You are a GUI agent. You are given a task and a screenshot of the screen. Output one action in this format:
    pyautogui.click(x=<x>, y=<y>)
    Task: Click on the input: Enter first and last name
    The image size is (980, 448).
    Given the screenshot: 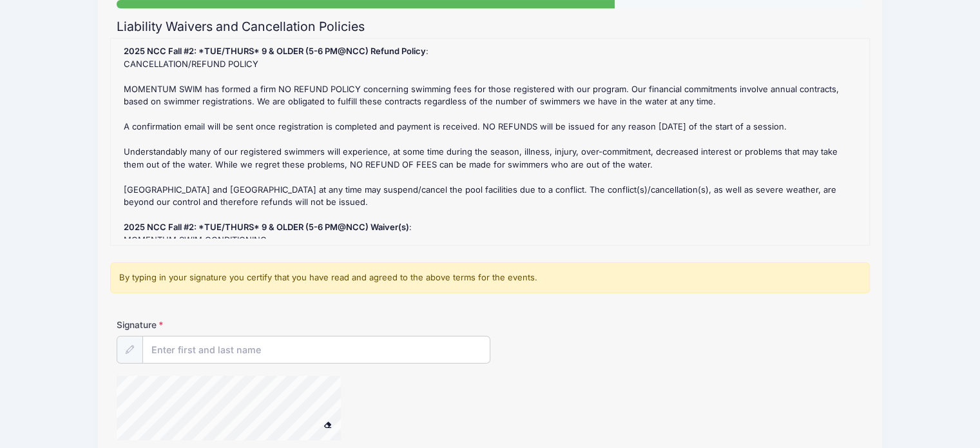 What is the action you would take?
    pyautogui.click(x=316, y=349)
    